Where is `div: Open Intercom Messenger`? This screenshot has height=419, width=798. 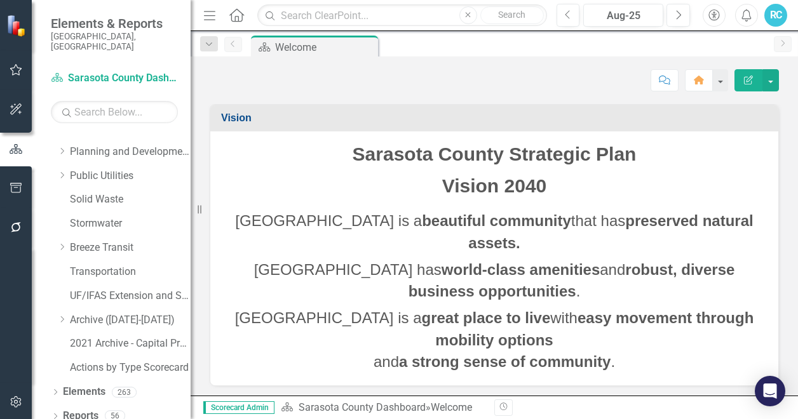 div: Open Intercom Messenger is located at coordinates (770, 391).